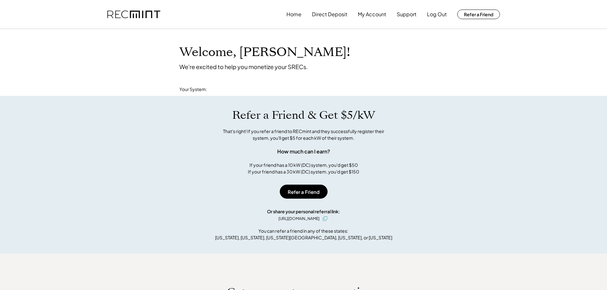 Image resolution: width=607 pixels, height=290 pixels. I want to click on div: We're excited to help you monetize your SRECs., so click(243, 67).